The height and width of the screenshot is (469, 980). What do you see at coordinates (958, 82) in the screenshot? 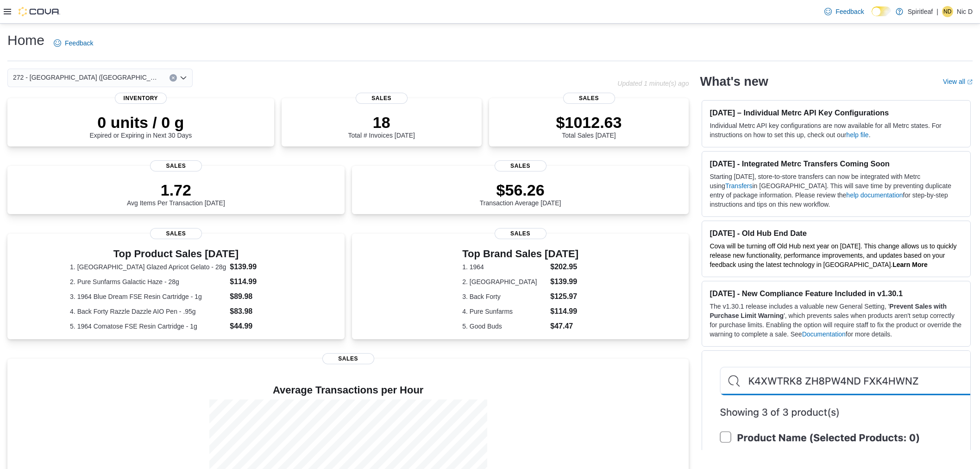
I see `a: View allExternal link` at bounding box center [958, 82].